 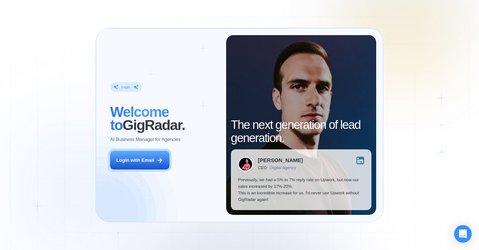 I want to click on p: Previously, we had a 5% to 7% reply rate on Upwork, but now our sales increased by 17%-20%. This ..., so click(x=301, y=190).